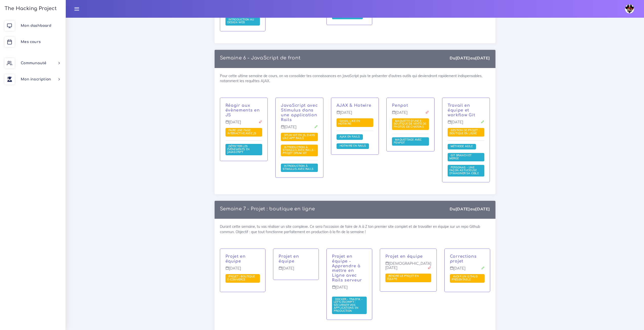  What do you see at coordinates (30, 9) in the screenshot?
I see `h3: The Hacking Project` at bounding box center [30, 9].